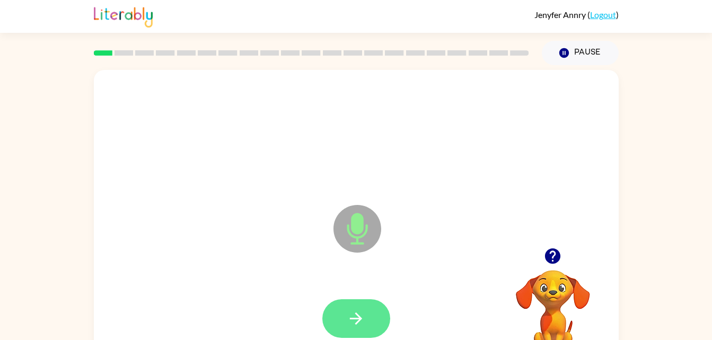 This screenshot has height=340, width=712. I want to click on span: Jenyfer Annry, so click(561, 14).